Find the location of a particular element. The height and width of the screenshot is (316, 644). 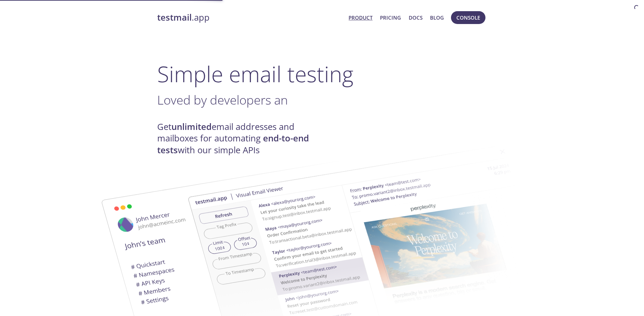

h4: Get email addresses and mailboxes for automating with our simple APIs is located at coordinates (240, 138).